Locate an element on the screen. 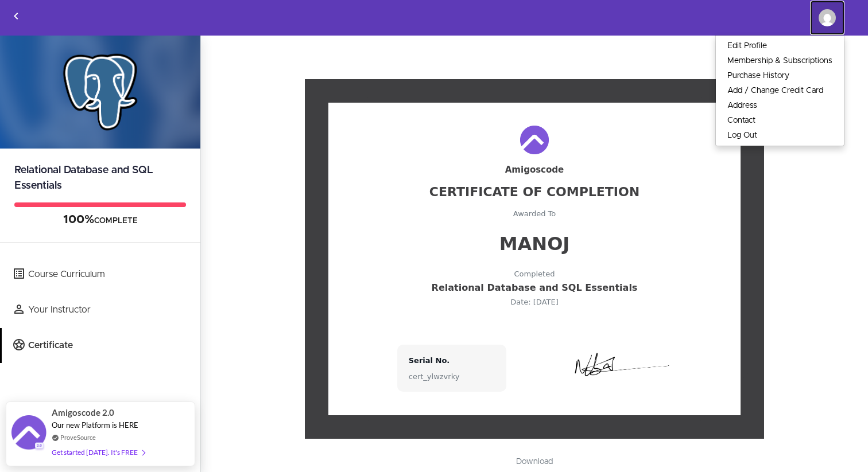  span: Our new Platform is HERE is located at coordinates (95, 425).